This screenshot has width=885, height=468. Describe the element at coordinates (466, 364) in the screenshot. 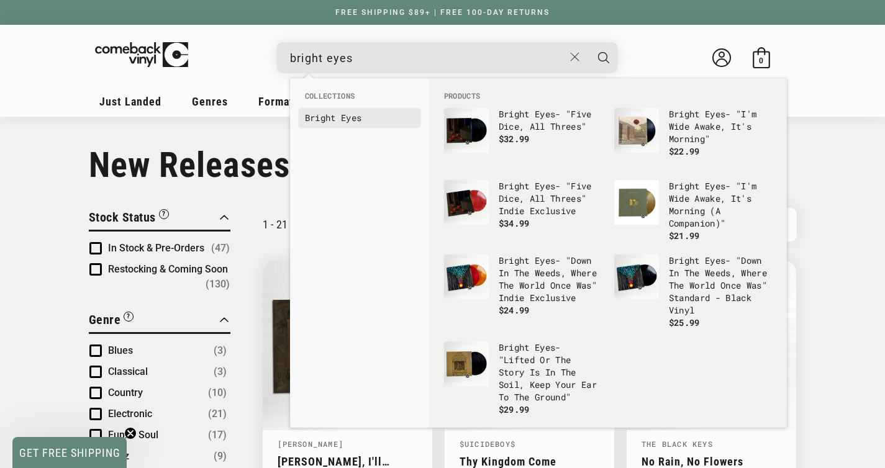

I see `img: Bright Eyes - "Lifted Or The Story Is In The Soil, Keep Your Ear To The Ground"` at that location.